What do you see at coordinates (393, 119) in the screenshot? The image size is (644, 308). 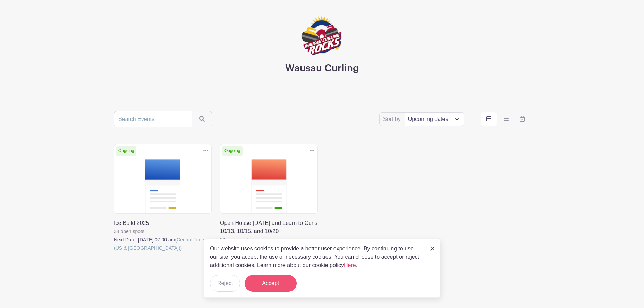 I see `label: Sort by` at bounding box center [393, 119].